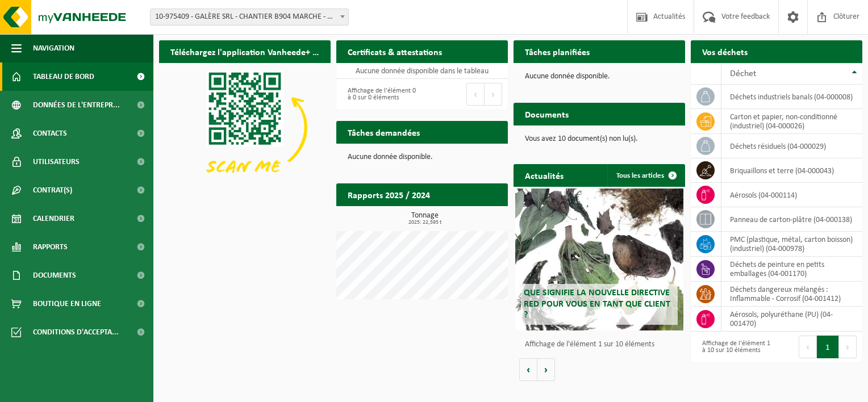 The image size is (868, 402). What do you see at coordinates (54, 219) in the screenshot?
I see `span: Calendrier` at bounding box center [54, 219].